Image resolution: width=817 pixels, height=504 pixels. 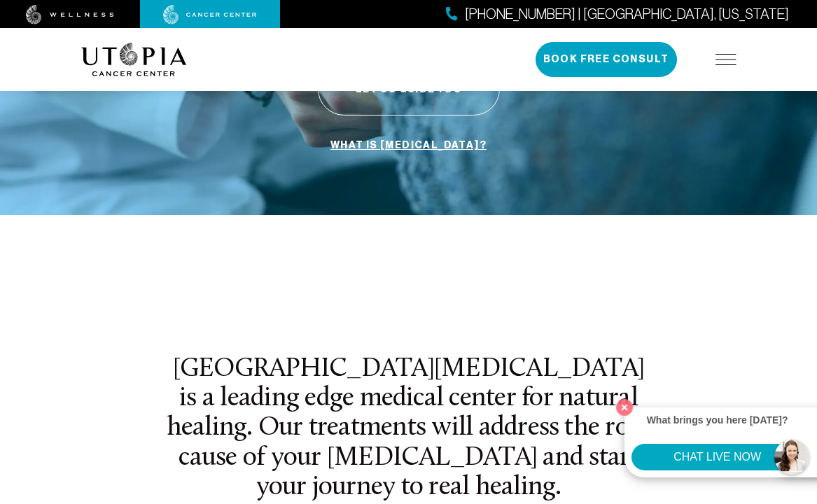 What do you see at coordinates (70, 15) in the screenshot?
I see `img: wellness` at bounding box center [70, 15].